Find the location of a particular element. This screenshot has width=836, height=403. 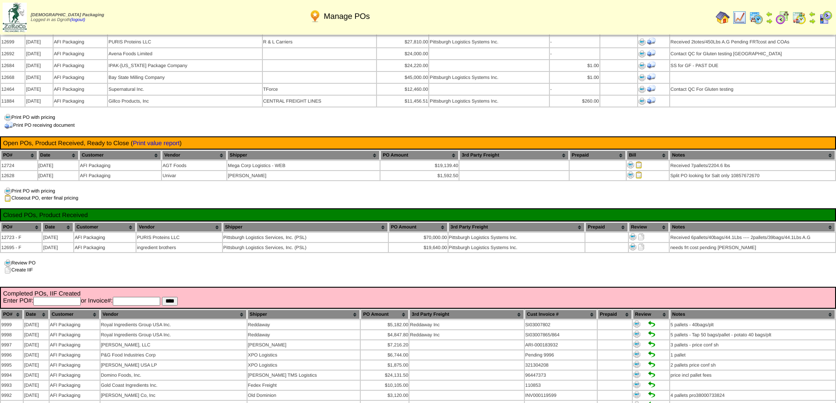

div: $70,000.00 is located at coordinates (418, 238).